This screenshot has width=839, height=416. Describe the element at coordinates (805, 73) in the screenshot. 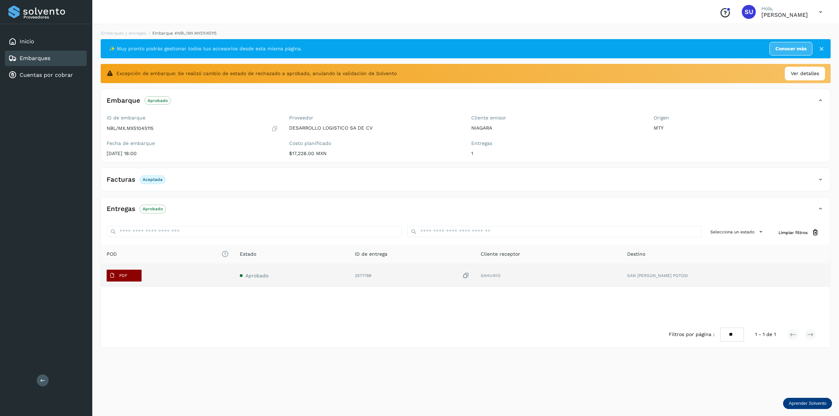

I see `span: Ver detalles` at that location.